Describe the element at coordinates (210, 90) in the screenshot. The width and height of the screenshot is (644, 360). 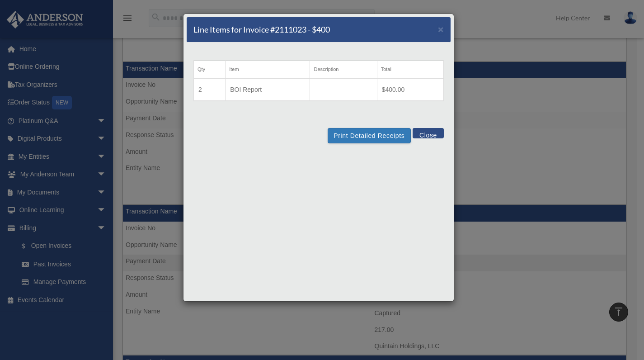
I see `td: 2` at that location.